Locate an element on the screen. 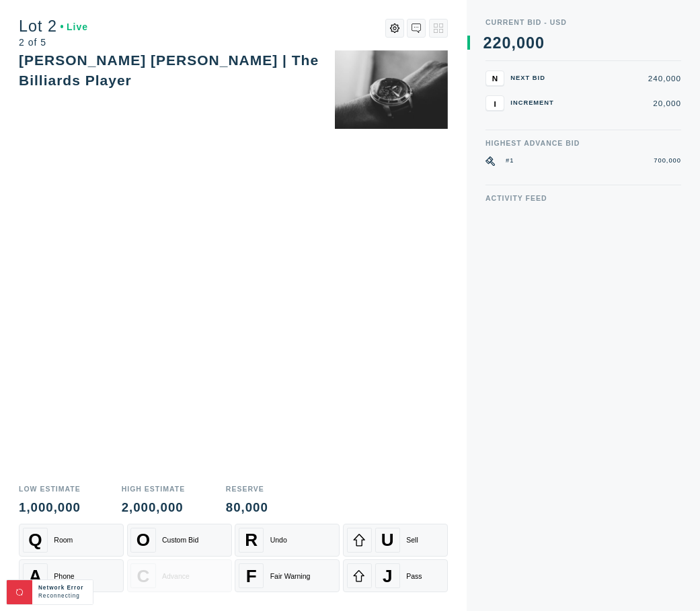  div: Increment is located at coordinates (534, 103).